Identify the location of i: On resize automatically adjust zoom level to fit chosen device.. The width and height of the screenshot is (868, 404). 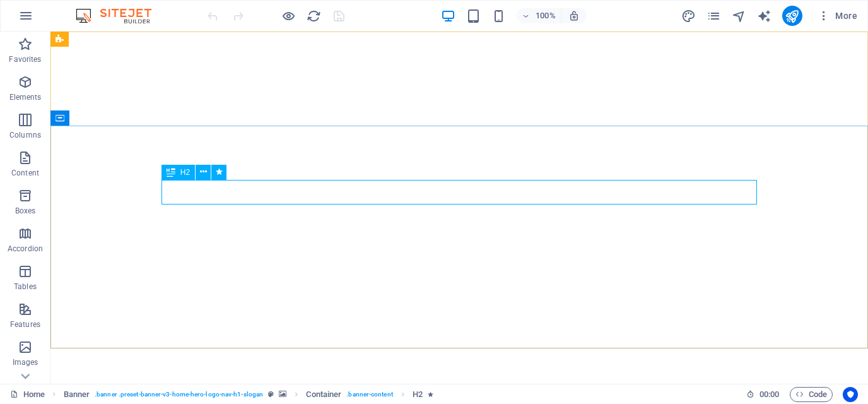
(574, 16).